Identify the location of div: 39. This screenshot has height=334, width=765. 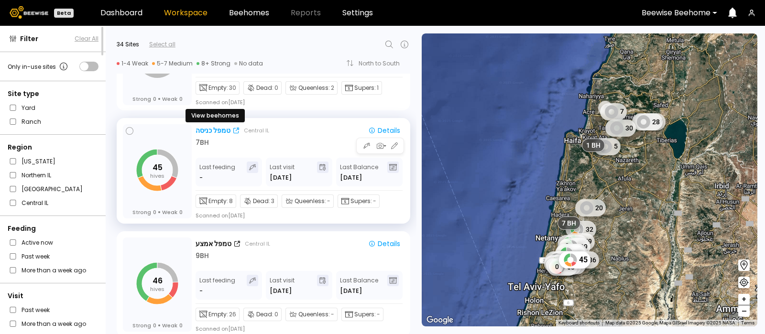
(575, 247).